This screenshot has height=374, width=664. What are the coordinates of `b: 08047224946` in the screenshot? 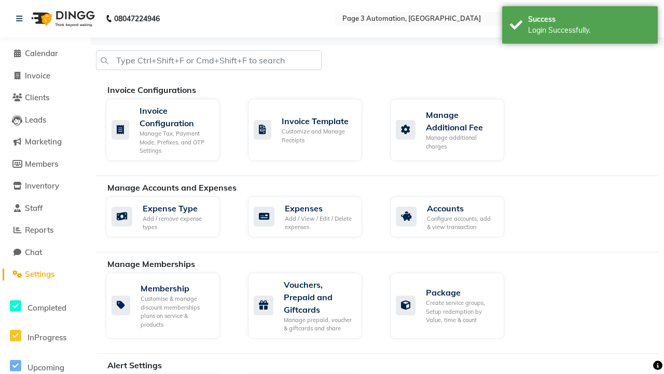 It's located at (137, 19).